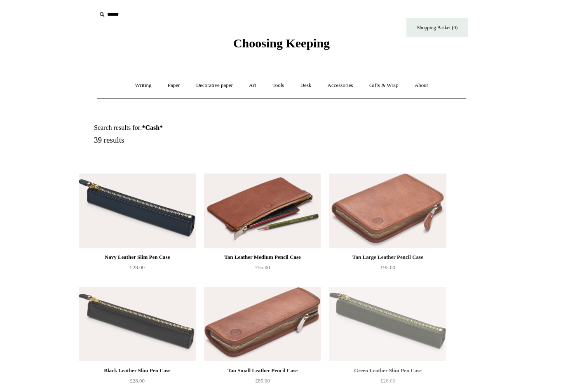 The width and height of the screenshot is (563, 392). I want to click on span: Choosing Keeping, so click(281, 43).